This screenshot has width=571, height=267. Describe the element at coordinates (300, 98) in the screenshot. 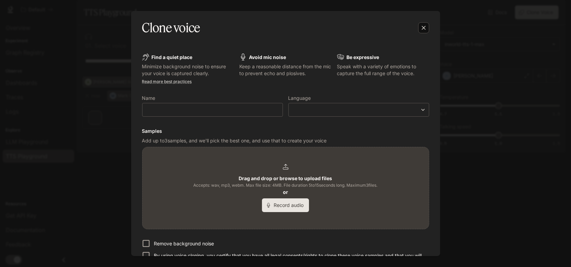

I see `p: Language` at that location.